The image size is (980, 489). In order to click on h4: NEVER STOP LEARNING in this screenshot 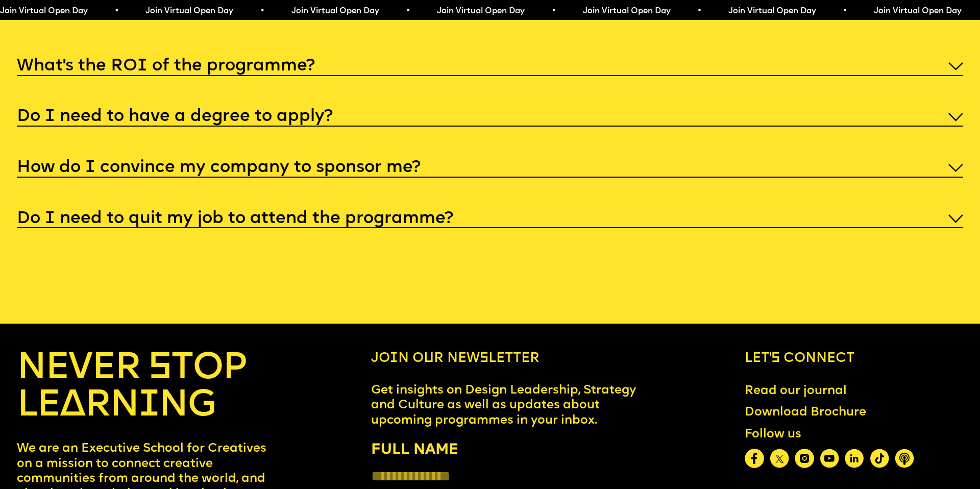, I will do `click(143, 388)`.